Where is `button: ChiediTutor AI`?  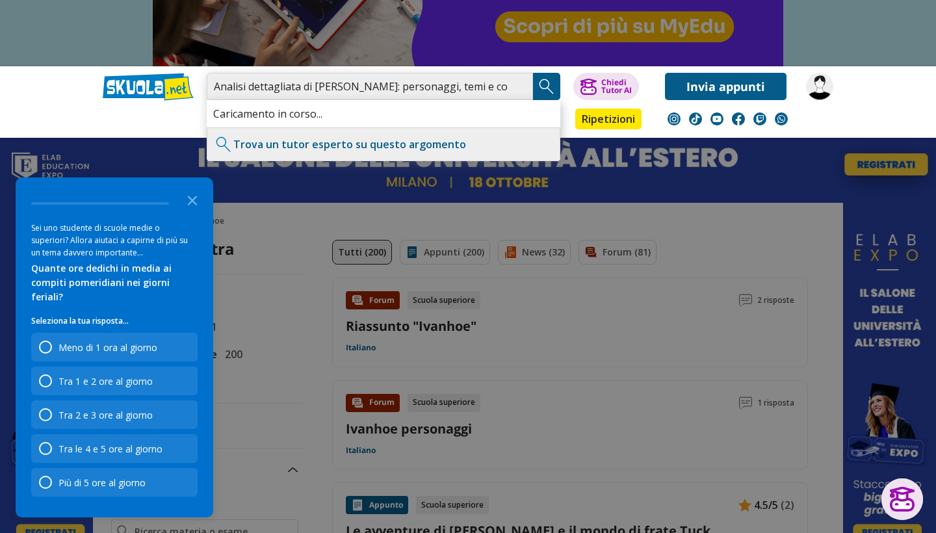 button: ChiediTutor AI is located at coordinates (606, 86).